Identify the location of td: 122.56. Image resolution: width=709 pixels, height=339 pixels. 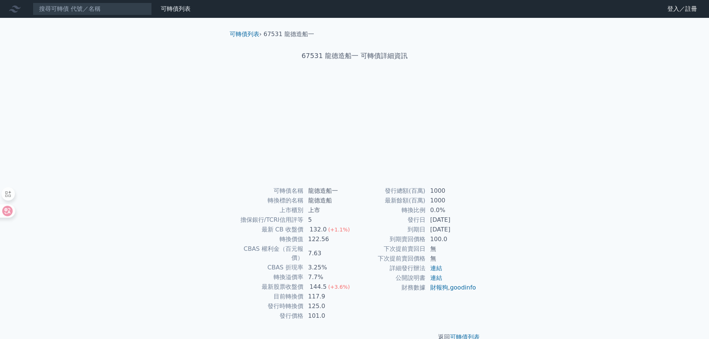
(329, 239).